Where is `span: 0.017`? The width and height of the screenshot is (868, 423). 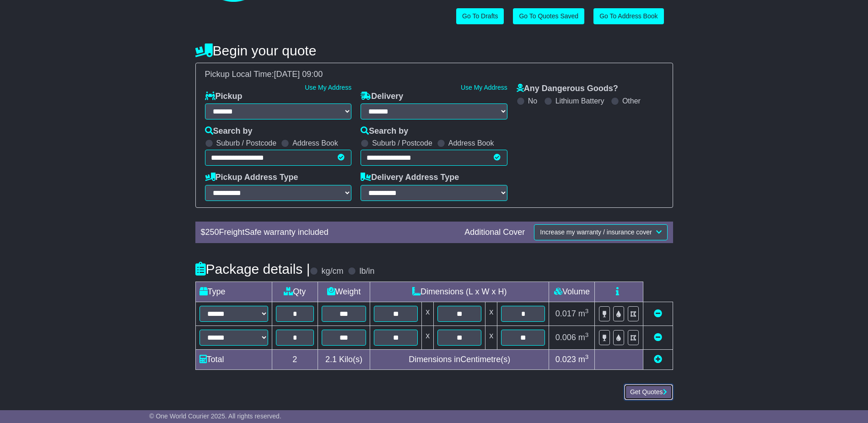 span: 0.017 is located at coordinates (565, 313).